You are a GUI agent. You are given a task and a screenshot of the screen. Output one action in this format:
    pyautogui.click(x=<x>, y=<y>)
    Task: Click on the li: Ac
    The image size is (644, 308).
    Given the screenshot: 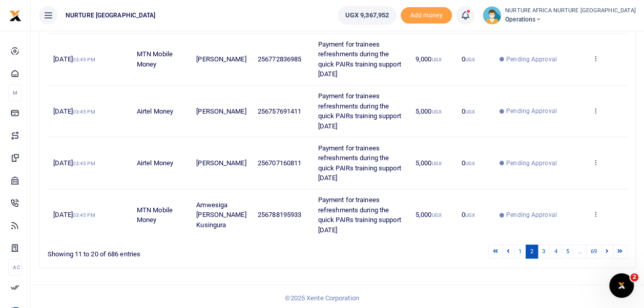 What is the action you would take?
    pyautogui.click(x=15, y=267)
    